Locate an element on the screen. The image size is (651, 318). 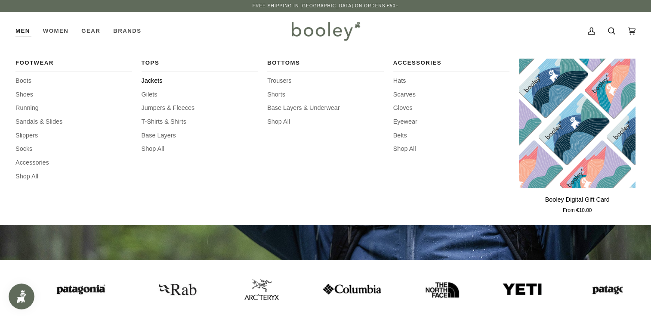
a: Socks is located at coordinates (74, 149).